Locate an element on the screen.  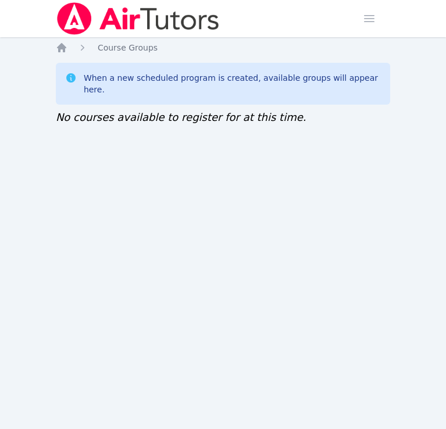
img: Air Tutors is located at coordinates (138, 19).